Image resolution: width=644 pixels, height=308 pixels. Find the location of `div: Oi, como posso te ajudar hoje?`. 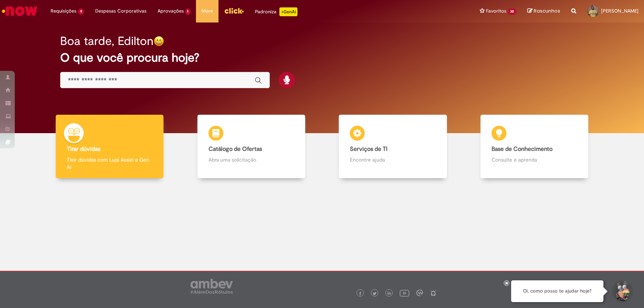

div: Oi, como posso te ajudar hoje? is located at coordinates (557, 291).